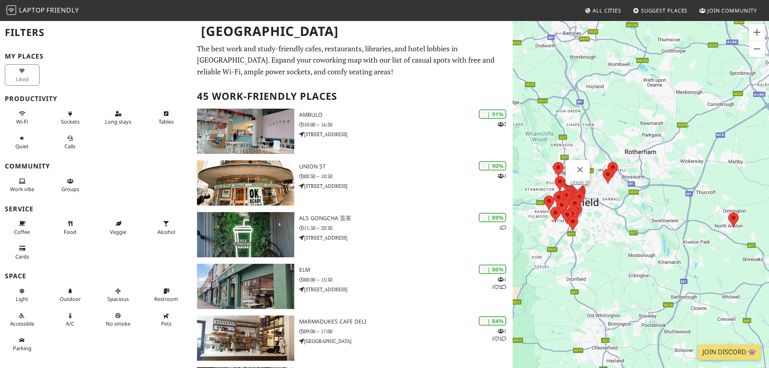 This screenshot has width=769, height=368. I want to click on button: Veggie, so click(118, 227).